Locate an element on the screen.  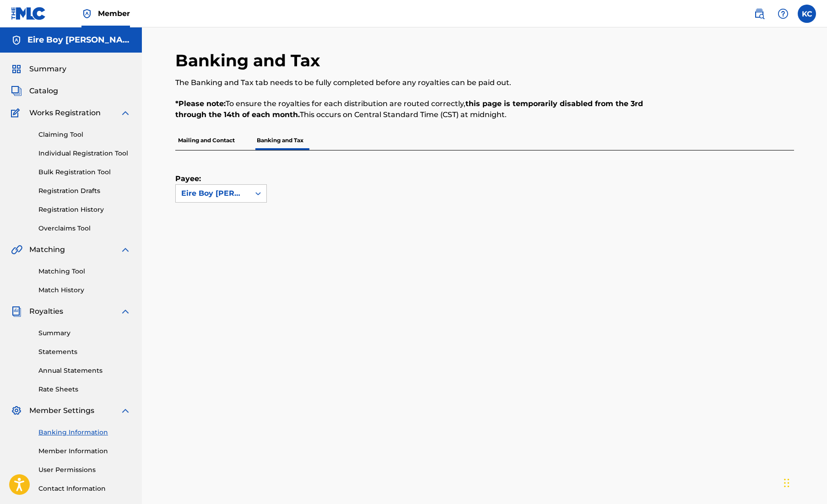
img: Top Rightsholder is located at coordinates (87, 14).